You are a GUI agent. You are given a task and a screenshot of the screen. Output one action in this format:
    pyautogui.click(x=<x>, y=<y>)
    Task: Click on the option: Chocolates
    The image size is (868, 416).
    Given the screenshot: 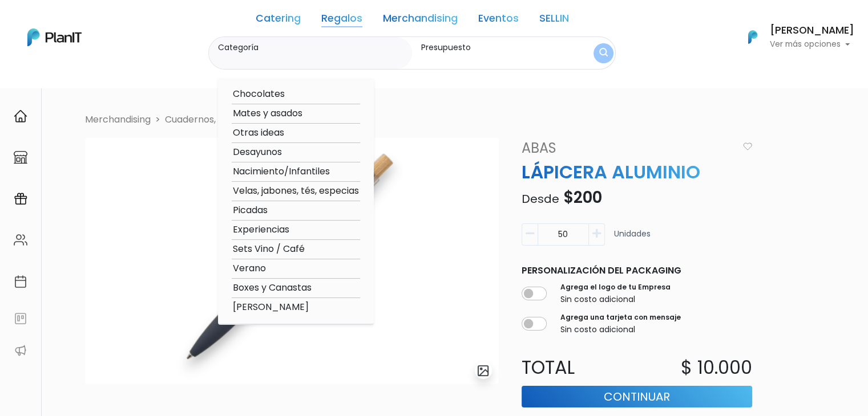 What is the action you would take?
    pyautogui.click(x=296, y=94)
    